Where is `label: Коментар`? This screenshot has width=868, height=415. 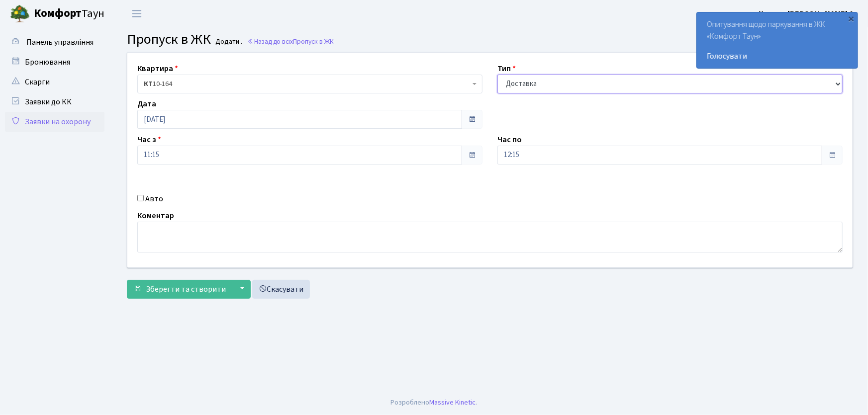
label: Коментар is located at coordinates (156, 216).